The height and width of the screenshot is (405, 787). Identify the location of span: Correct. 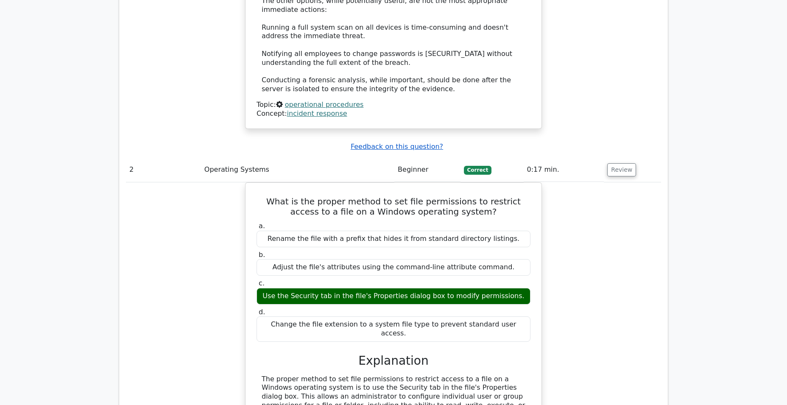
(478, 170).